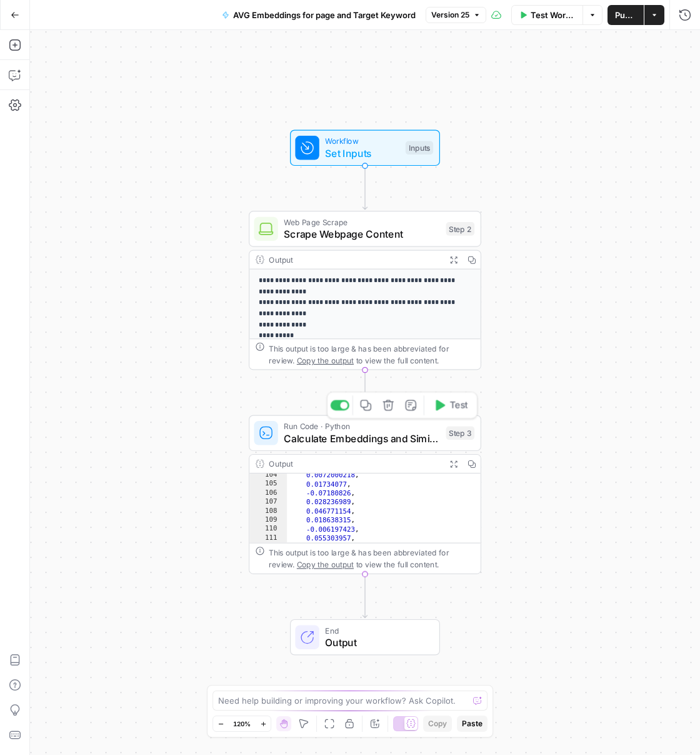  What do you see at coordinates (472, 724) in the screenshot?
I see `button: Paste` at bounding box center [472, 724].